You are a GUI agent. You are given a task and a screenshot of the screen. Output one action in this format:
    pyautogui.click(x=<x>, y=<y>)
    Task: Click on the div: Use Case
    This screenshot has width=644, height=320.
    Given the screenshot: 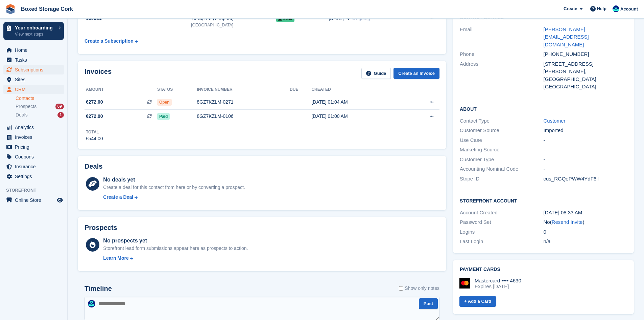 What is the action you would take?
    pyautogui.click(x=502, y=140)
    